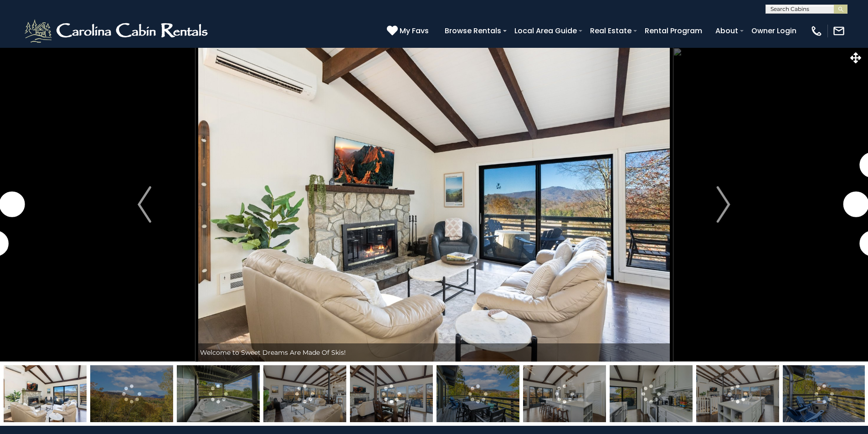  Describe the element at coordinates (473, 31) in the screenshot. I see `a: Browse Rentals` at that location.